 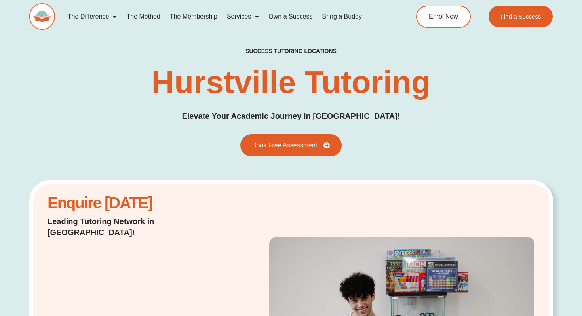 I want to click on a: The Method, so click(x=143, y=17).